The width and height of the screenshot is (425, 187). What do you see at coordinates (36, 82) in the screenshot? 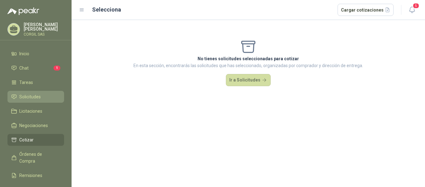
I see `a: Tareas` at bounding box center [36, 82].